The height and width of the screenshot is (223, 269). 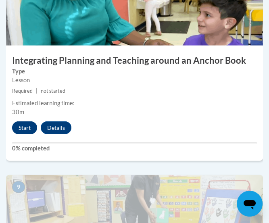 What do you see at coordinates (56, 128) in the screenshot?
I see `button: Details` at bounding box center [56, 128].